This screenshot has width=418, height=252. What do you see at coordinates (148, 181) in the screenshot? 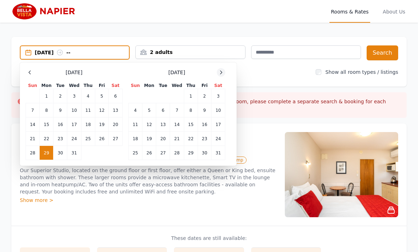
I see `p: Our Superior Studio, located on the ground floor or first floor, offer either a Queen or King bed...` at bounding box center [148, 181].